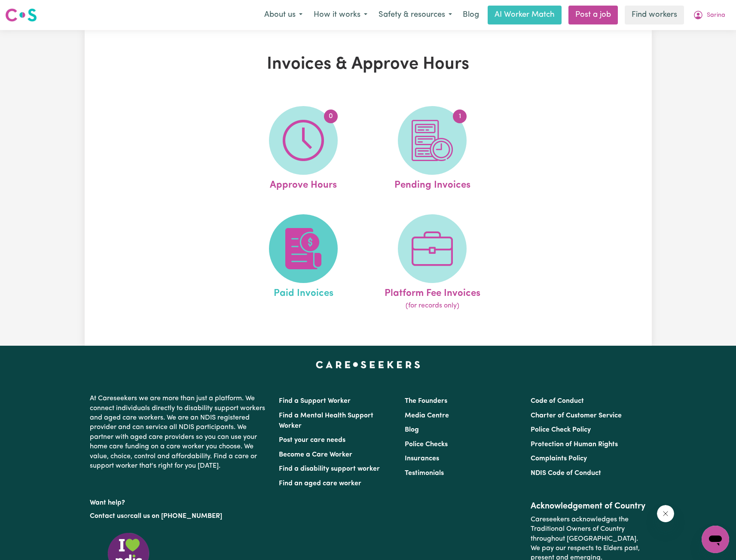 This screenshot has height=560, width=736. What do you see at coordinates (432, 149) in the screenshot?
I see `a: Pending Invoices` at bounding box center [432, 149].